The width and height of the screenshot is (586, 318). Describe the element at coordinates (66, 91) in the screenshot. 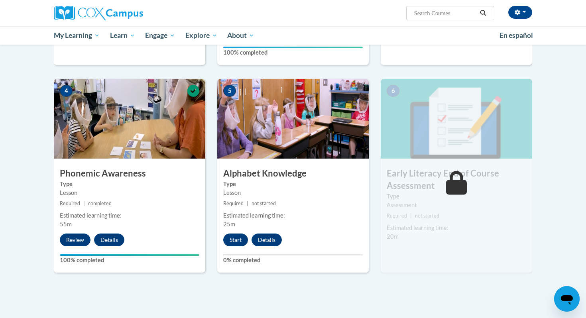

I see `span: 4` at that location.